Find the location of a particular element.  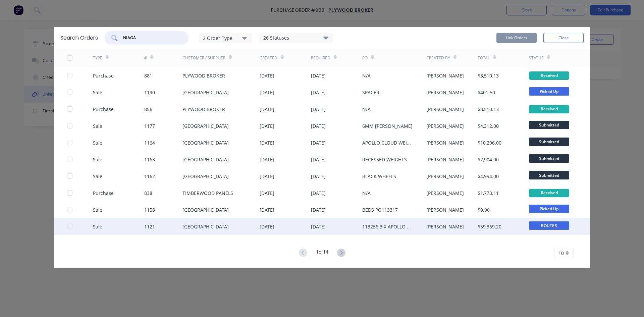

div: Status is located at coordinates (537, 58).